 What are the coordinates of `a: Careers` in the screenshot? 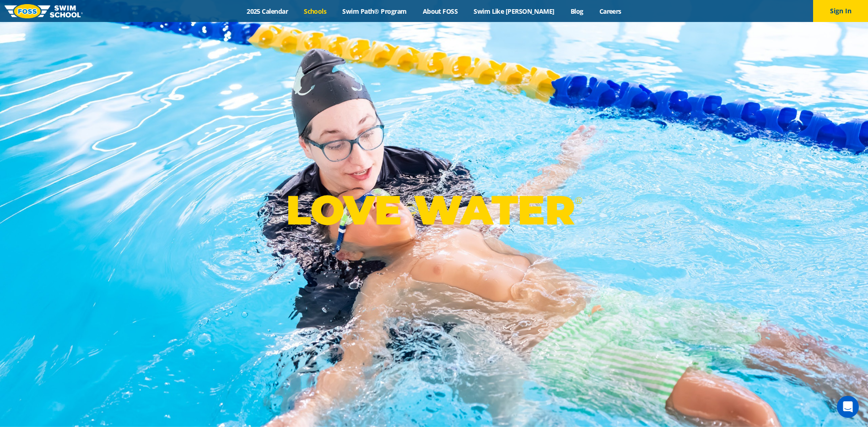 It's located at (610, 11).